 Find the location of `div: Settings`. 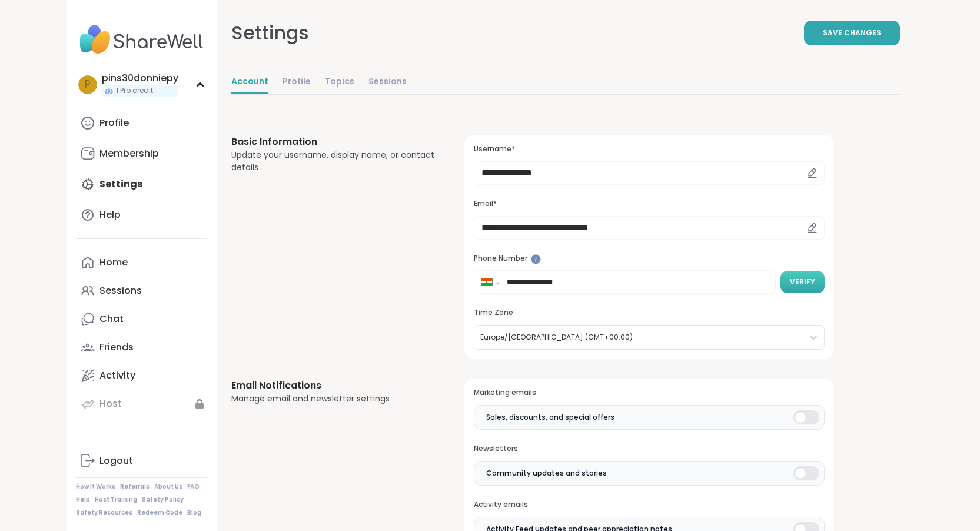

div: Settings is located at coordinates (270, 33).